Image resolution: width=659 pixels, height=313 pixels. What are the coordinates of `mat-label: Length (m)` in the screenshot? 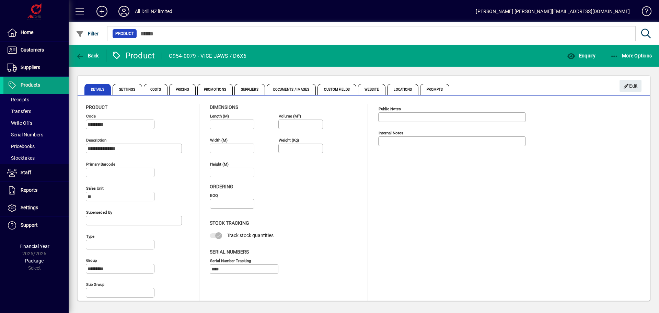 It's located at (219, 116).